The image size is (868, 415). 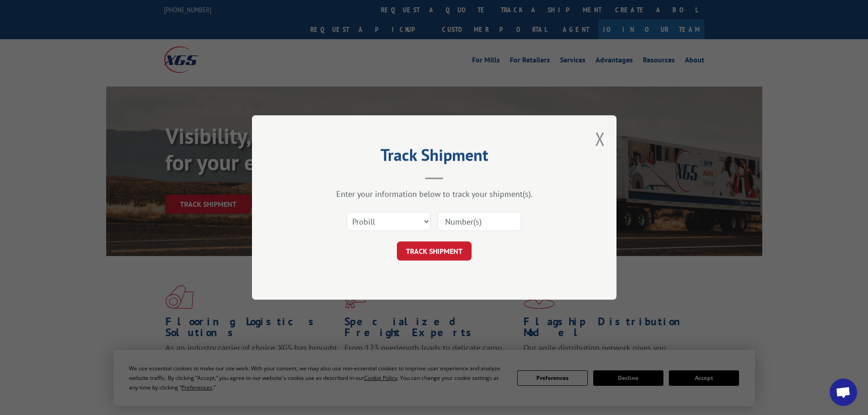 I want to click on button: TRACK SHIPMENT, so click(x=434, y=251).